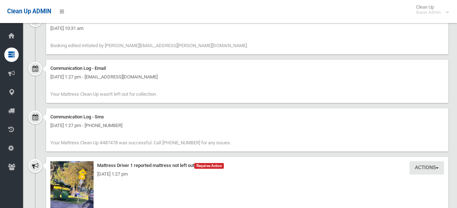 This screenshot has width=457, height=208. What do you see at coordinates (247, 117) in the screenshot?
I see `div: Communication Log - Sms` at bounding box center [247, 117].